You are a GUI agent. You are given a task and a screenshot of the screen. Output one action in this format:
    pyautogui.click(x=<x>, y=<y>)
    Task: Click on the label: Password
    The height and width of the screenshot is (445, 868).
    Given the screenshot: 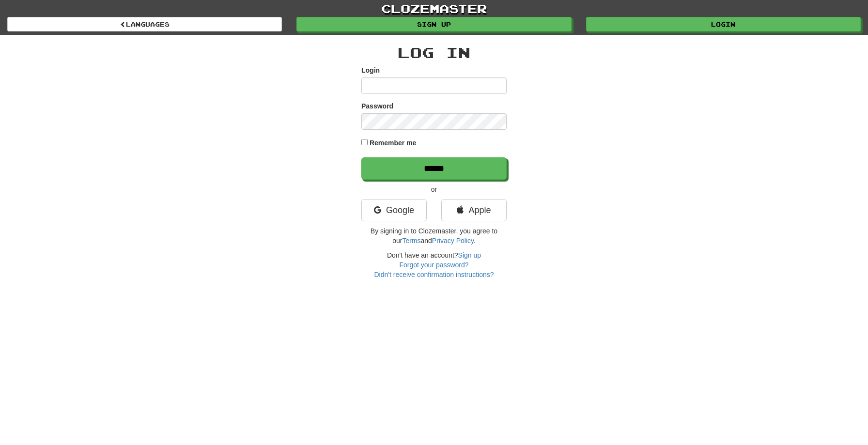 What is the action you would take?
    pyautogui.click(x=377, y=106)
    